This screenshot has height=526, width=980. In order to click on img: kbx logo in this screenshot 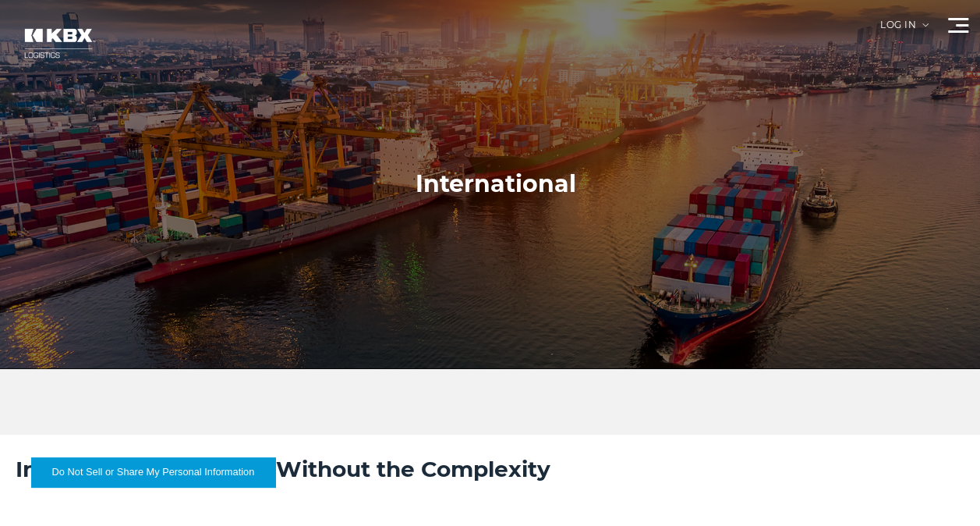, I will do `click(58, 43)`.